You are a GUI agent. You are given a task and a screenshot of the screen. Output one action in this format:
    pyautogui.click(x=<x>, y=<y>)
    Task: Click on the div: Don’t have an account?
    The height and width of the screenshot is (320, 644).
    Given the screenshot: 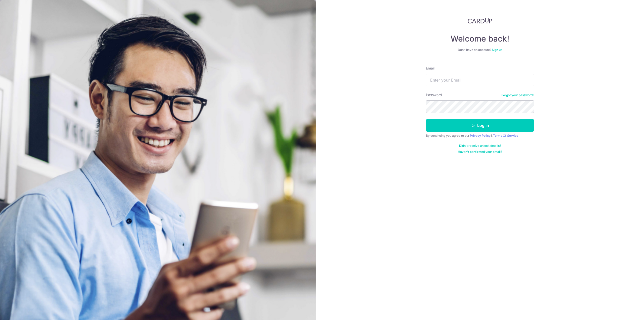 What is the action you would take?
    pyautogui.click(x=480, y=50)
    